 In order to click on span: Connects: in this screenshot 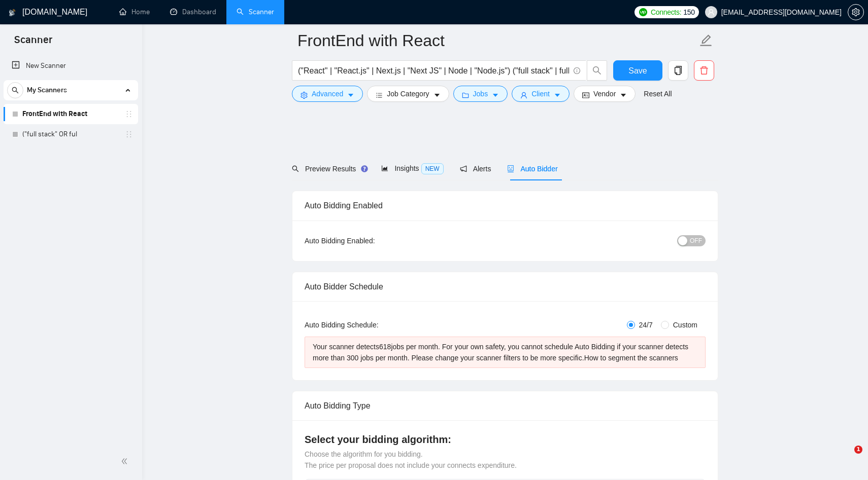, I will do `click(665, 12)`.